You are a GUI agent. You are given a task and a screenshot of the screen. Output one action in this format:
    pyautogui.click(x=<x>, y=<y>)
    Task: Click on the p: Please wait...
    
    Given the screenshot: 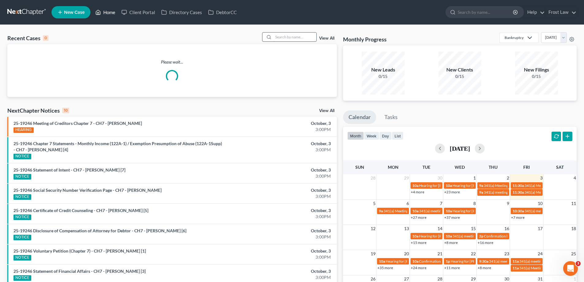 What is the action you would take?
    pyautogui.click(x=172, y=62)
    